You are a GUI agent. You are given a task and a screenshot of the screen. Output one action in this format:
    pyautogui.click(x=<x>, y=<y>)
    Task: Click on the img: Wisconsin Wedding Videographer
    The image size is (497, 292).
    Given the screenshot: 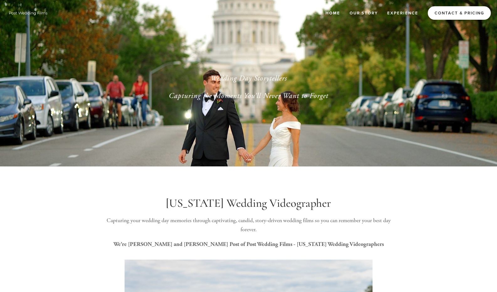 What is the action you would take?
    pyautogui.click(x=28, y=13)
    